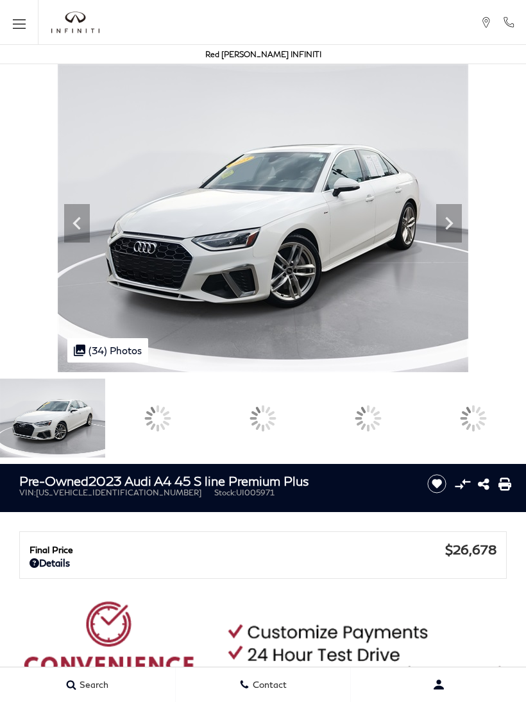 The height and width of the screenshot is (702, 526). I want to click on button: Save vehicle, so click(437, 484).